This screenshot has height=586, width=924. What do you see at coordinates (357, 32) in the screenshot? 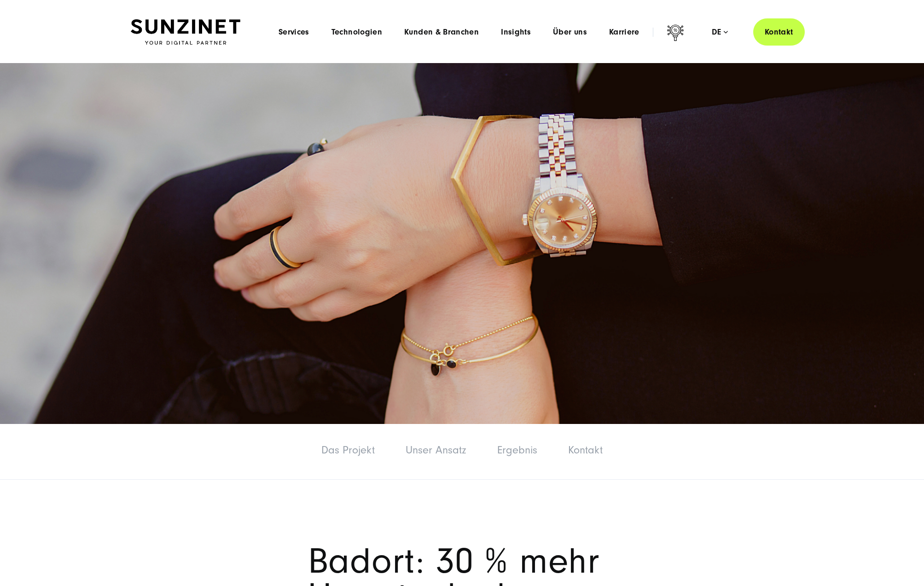
I see `span: Technologien` at bounding box center [357, 32].